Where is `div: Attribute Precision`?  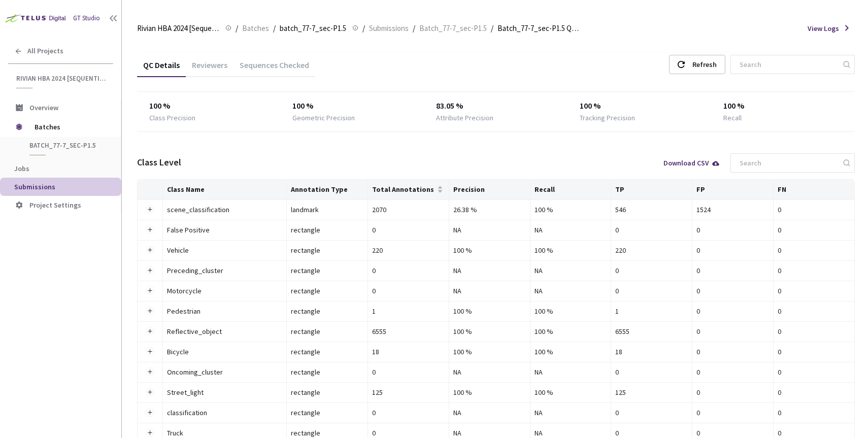
div: Attribute Precision is located at coordinates (464, 118).